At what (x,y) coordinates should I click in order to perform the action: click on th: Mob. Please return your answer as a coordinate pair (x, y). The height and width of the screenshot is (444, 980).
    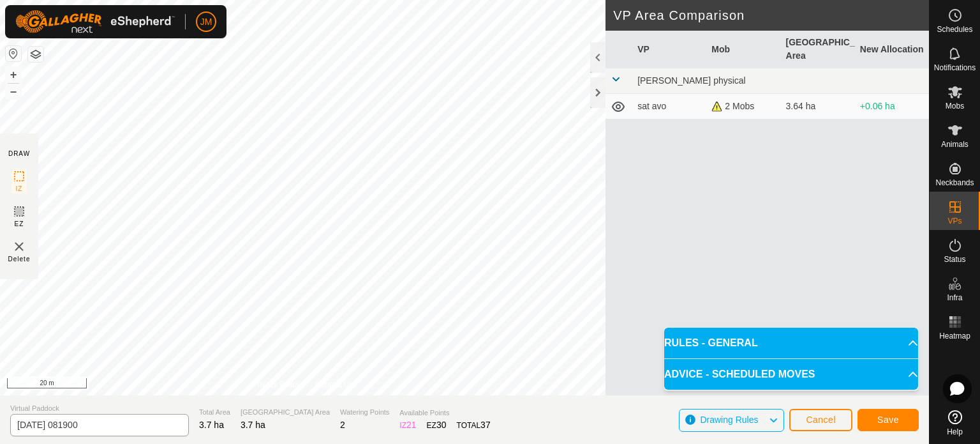
    Looking at the image, I should click on (743, 49).